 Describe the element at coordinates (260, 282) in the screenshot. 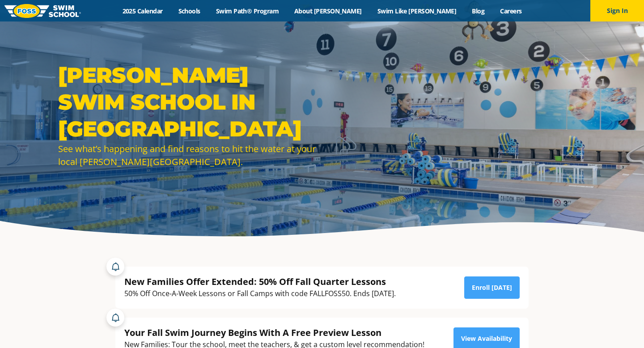

I see `div: New Families Offer Extended: 50% Off Fall Quarter Lessons` at that location.